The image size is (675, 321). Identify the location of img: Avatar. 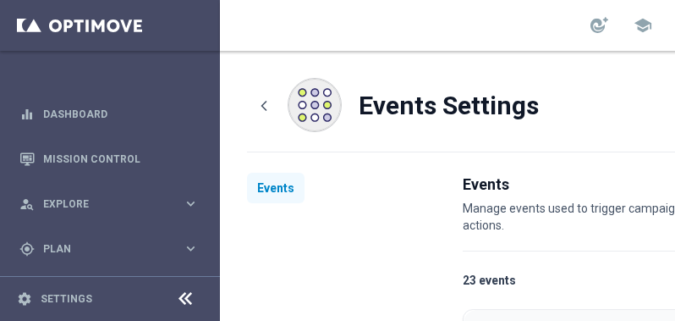
(315, 105).